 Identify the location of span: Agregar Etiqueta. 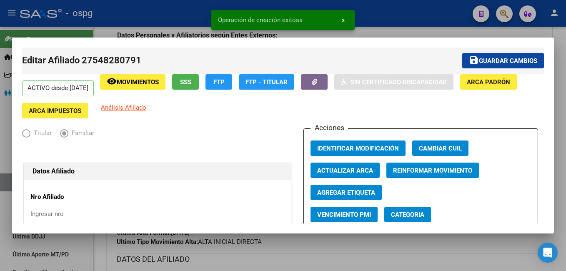
(346, 192).